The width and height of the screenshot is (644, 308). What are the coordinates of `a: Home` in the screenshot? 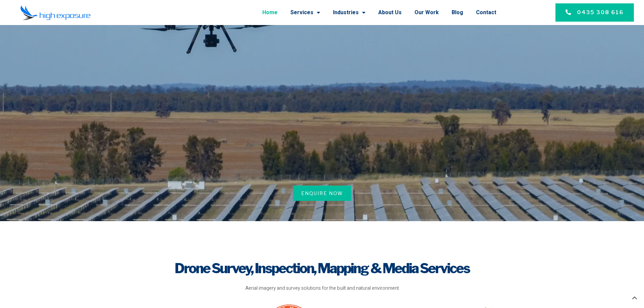 It's located at (270, 12).